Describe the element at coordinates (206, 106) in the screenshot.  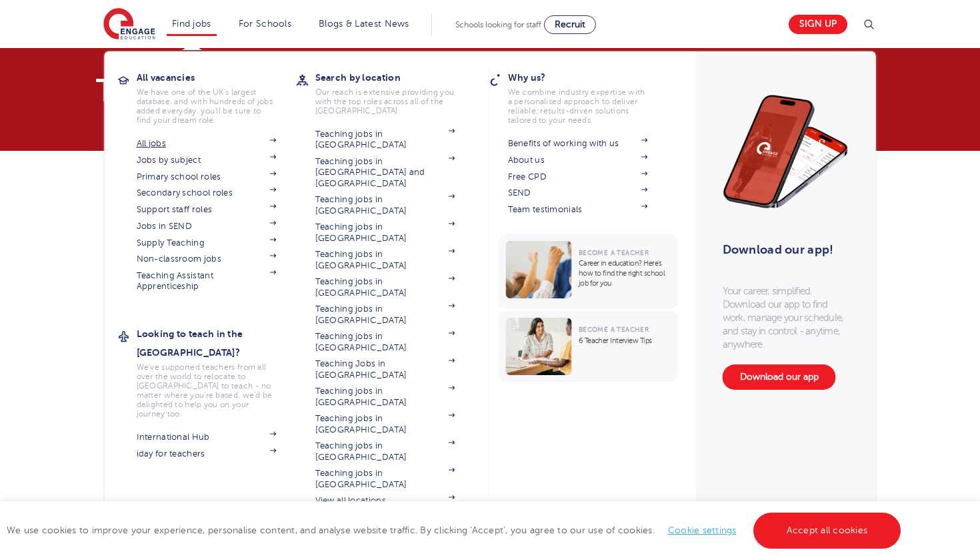
I see `p: We have one of the UK's largest database. and with hundreds of jobs added everyday. you'll be sur...` at that location.